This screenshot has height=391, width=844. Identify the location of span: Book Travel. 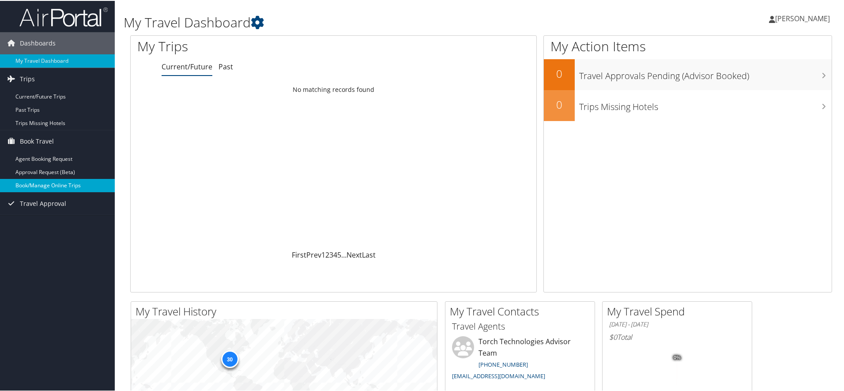
(37, 140).